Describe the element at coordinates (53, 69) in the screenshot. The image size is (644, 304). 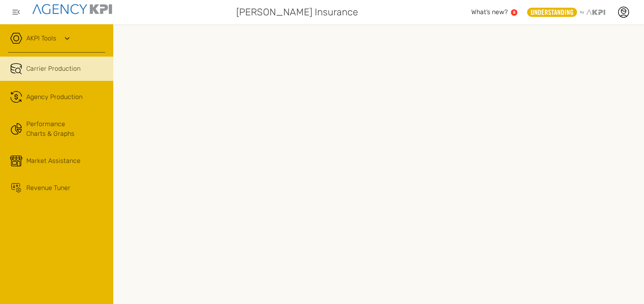
I see `span: Carrier Production` at that location.